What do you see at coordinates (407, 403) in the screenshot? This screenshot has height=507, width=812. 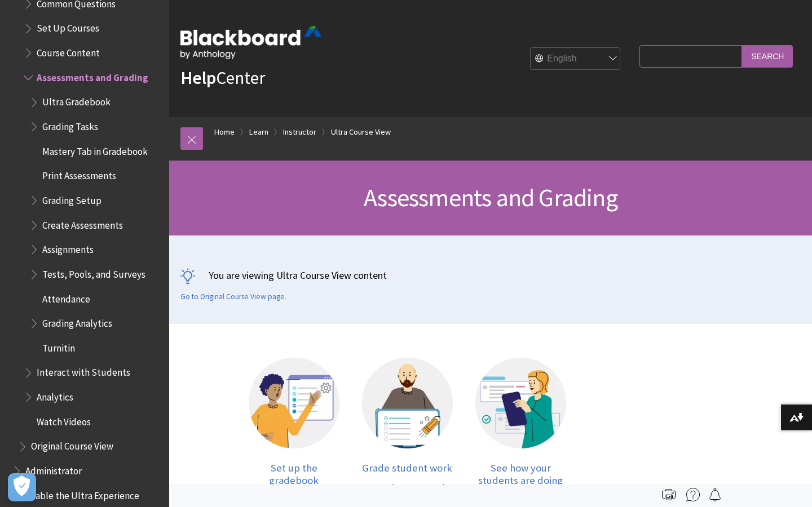 I see `img: Illustration of a person behind a screen with a pencil icon on it.` at bounding box center [407, 403].